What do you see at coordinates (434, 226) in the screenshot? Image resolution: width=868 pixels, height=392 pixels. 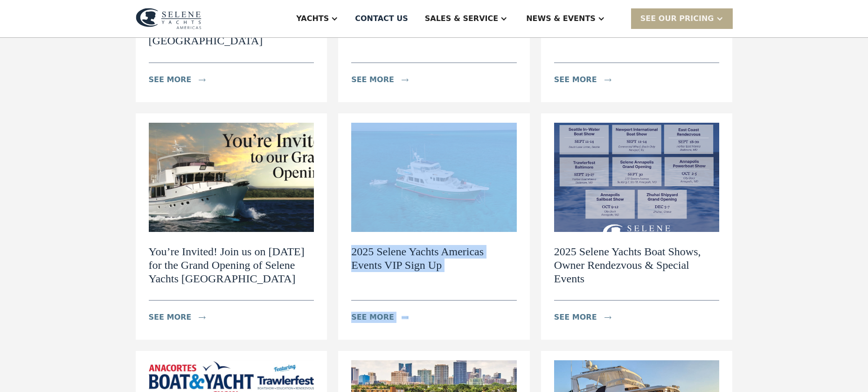 I see `a: 2025 Selene Yachts Americas Events VIP Sign Upsee moreicon` at bounding box center [434, 226].